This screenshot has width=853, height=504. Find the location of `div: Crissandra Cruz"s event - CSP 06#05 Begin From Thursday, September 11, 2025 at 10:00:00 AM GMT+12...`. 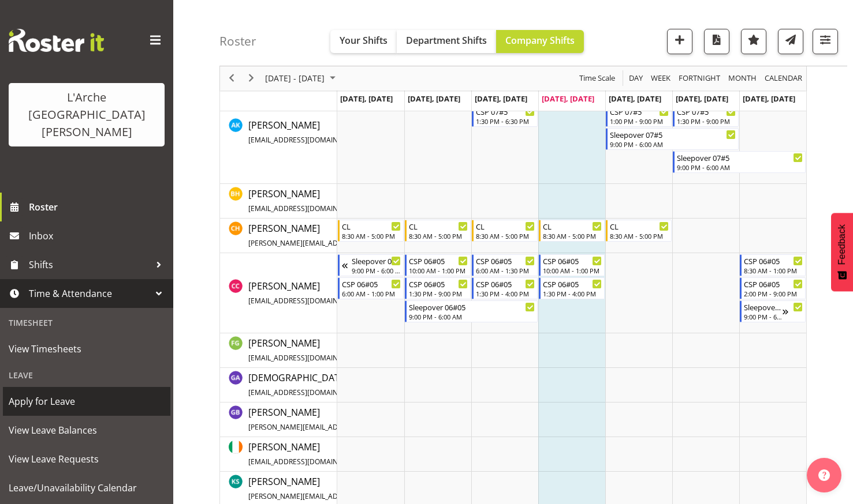

div: Crissandra Cruz"s event - CSP 06#05 Begin From Thursday, September 11, 2025 at 10:00:00 AM GMT+12... is located at coordinates (571, 266).